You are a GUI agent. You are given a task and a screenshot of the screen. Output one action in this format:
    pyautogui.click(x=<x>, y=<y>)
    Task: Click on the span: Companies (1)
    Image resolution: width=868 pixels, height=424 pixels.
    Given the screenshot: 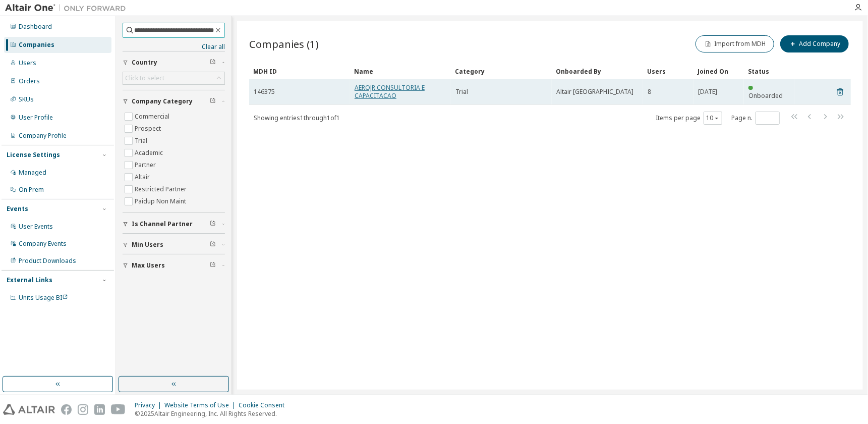 What is the action you would take?
    pyautogui.click(x=284, y=44)
    